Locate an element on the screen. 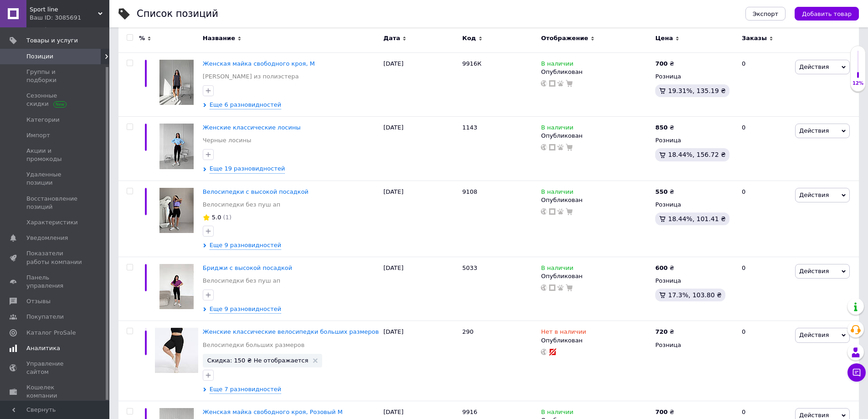 Image resolution: width=868 pixels, height=419 pixels. span: Покупатели is located at coordinates (45, 317).